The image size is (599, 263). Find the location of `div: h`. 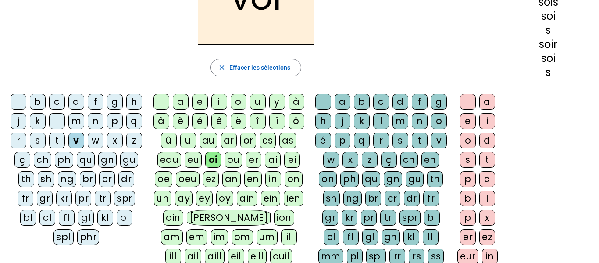

div: h is located at coordinates (323, 121).